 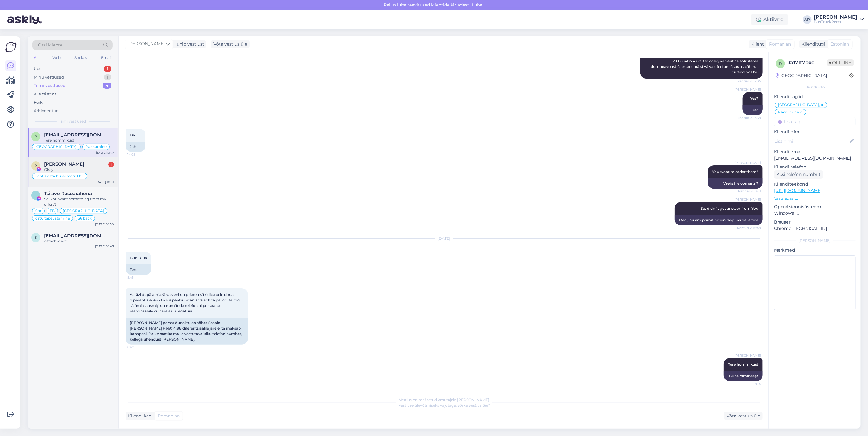 What do you see at coordinates (749, 118) in the screenshot?
I see `span: Nähtud ✓ 13:39` at bounding box center [749, 118].